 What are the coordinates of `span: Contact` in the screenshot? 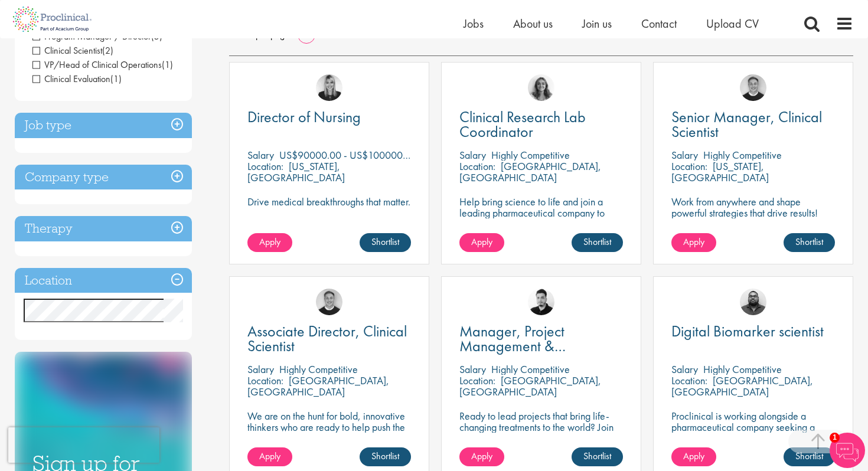 It's located at (658, 24).